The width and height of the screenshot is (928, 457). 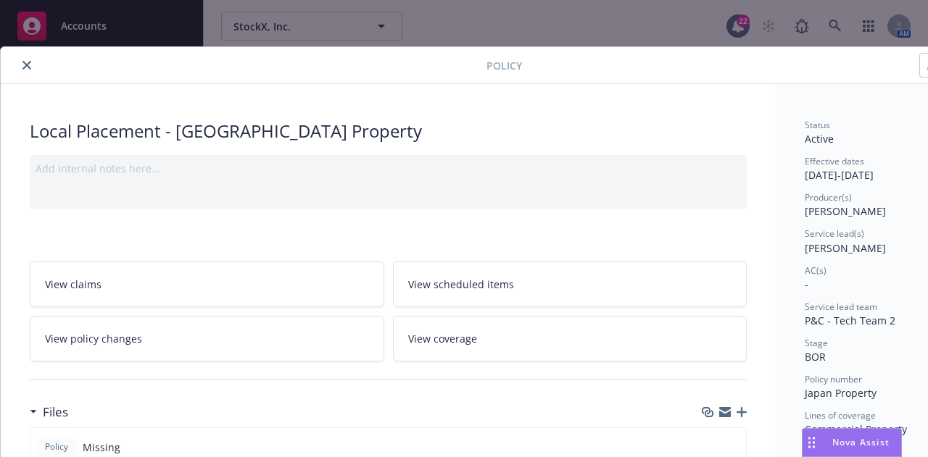 What do you see at coordinates (101, 447) in the screenshot?
I see `span: Missing` at bounding box center [101, 447].